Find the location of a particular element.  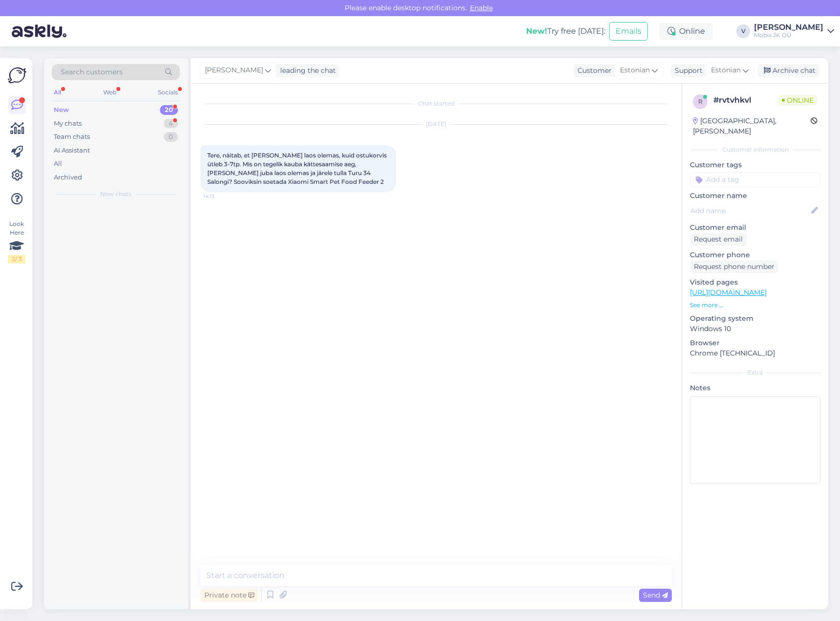

div: Online is located at coordinates (686, 31).